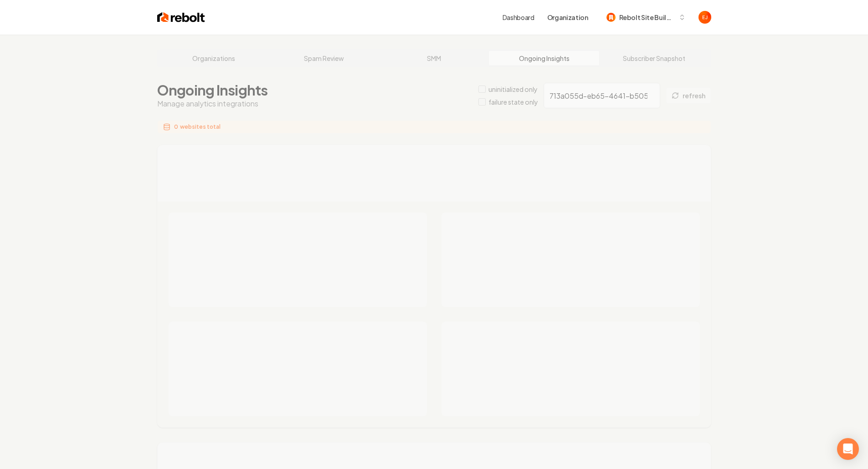 Image resolution: width=868 pixels, height=469 pixels. I want to click on button: Open user button, so click(705, 17).